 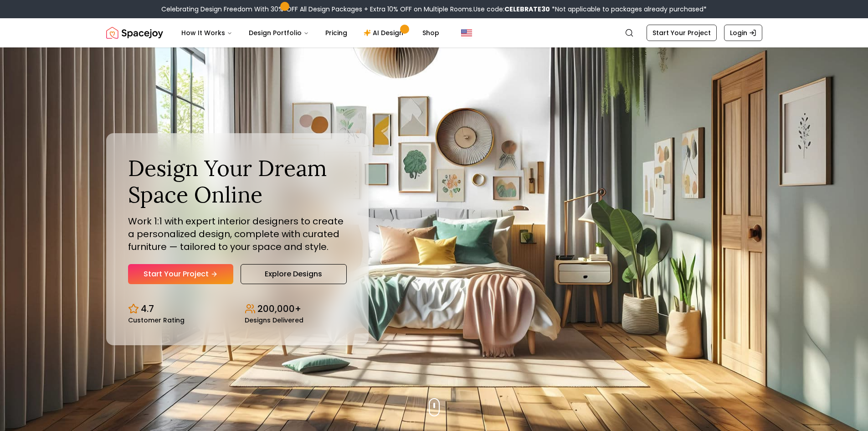 I want to click on p: Work 1:1 with expert interior designers to create a personalized design, complete with curated fu..., so click(x=238, y=234).